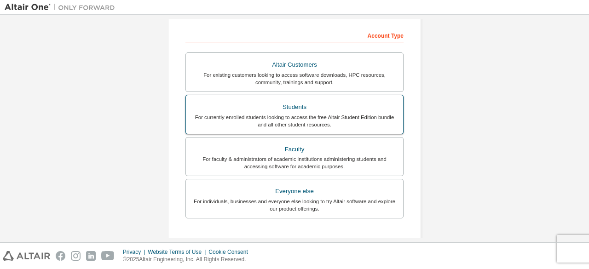 The image size is (589, 269). I want to click on div: Account Type, so click(294, 35).